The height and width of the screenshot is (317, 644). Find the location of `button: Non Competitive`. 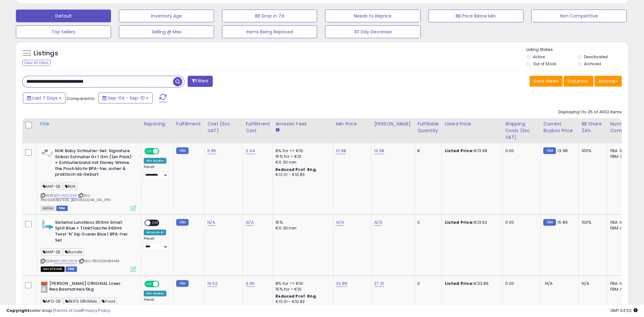

button: Non Competitive is located at coordinates (579, 16).